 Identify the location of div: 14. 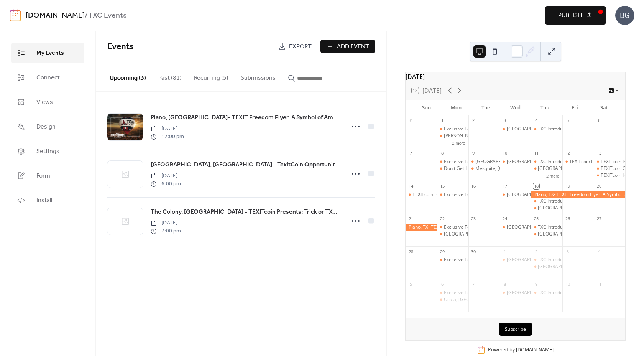
(411, 185).